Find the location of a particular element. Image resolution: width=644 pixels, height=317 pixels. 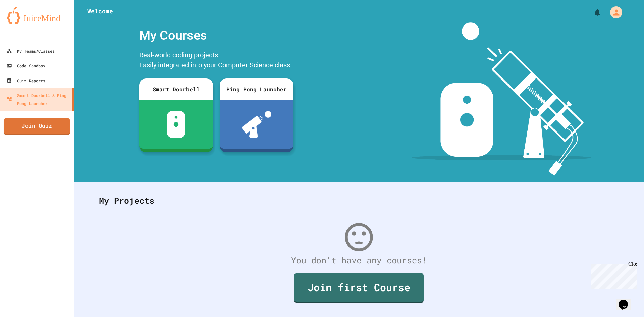

div: My Account is located at coordinates (613, 12).